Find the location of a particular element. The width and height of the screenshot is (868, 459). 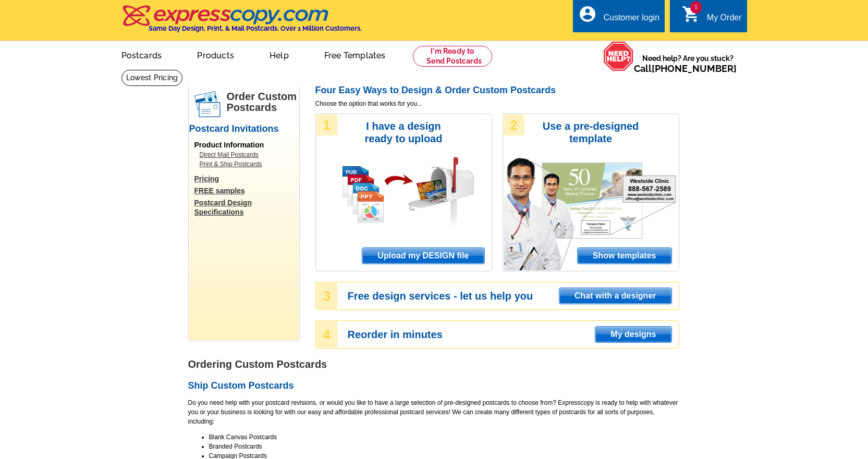

a: Help is located at coordinates (279, 55).